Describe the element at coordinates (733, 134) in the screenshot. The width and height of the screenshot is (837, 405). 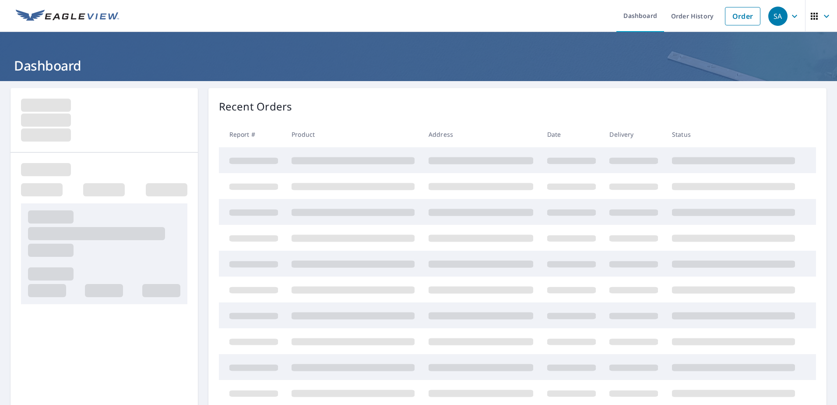
I see `th: Status` at that location.